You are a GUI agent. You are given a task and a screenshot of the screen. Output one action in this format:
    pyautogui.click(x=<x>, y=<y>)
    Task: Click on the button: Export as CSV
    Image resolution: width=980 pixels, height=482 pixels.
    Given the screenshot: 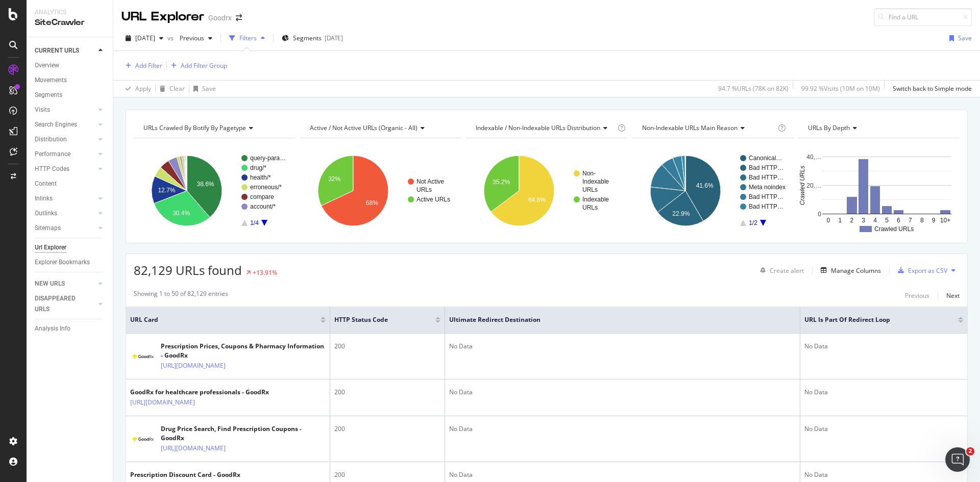 What is the action you would take?
    pyautogui.click(x=920, y=270)
    